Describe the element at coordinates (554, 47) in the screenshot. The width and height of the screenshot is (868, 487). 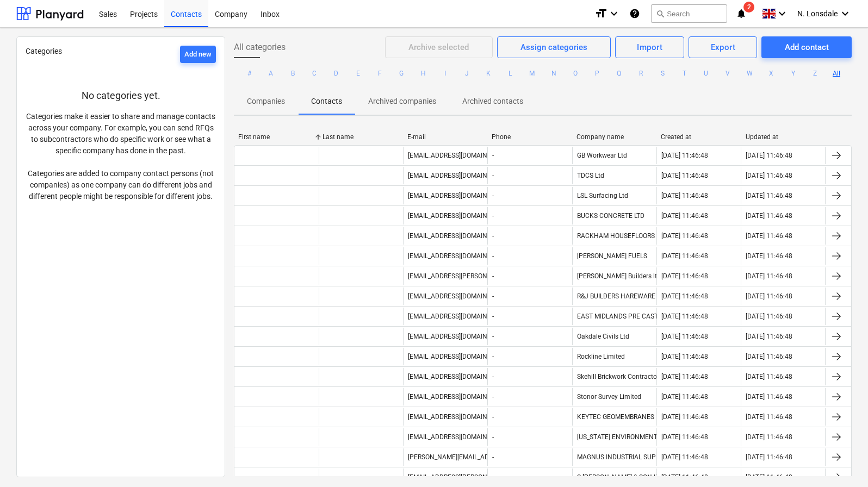
I see `div: Assign categories` at that location.